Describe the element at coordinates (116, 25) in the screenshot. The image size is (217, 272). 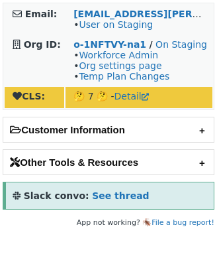
I see `a: User on Staging` at that location.